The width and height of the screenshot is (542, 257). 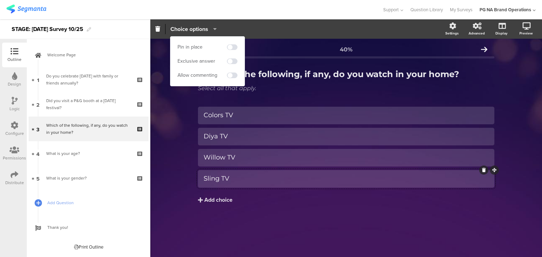 I want to click on a: Welcome Page, so click(x=88, y=55).